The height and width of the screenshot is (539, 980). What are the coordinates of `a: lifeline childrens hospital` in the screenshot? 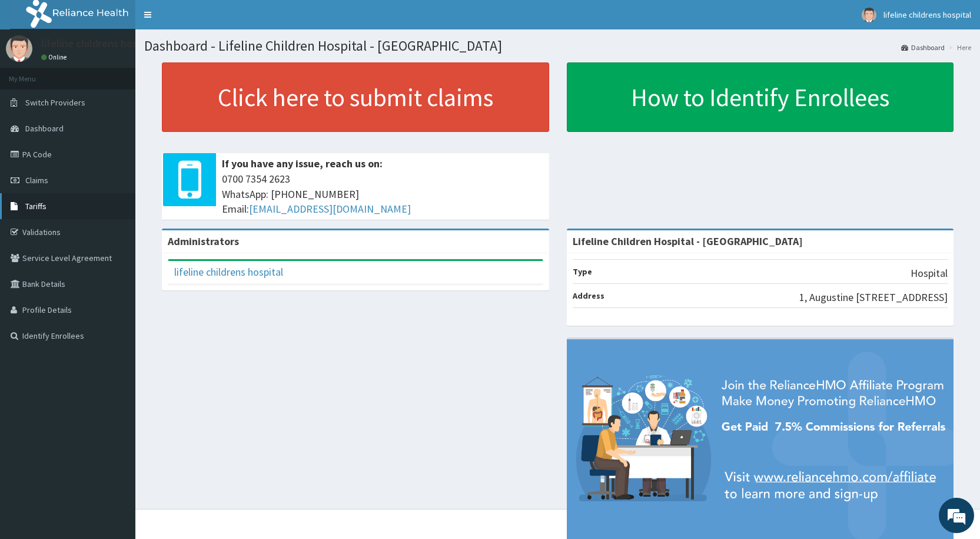 It's located at (228, 272).